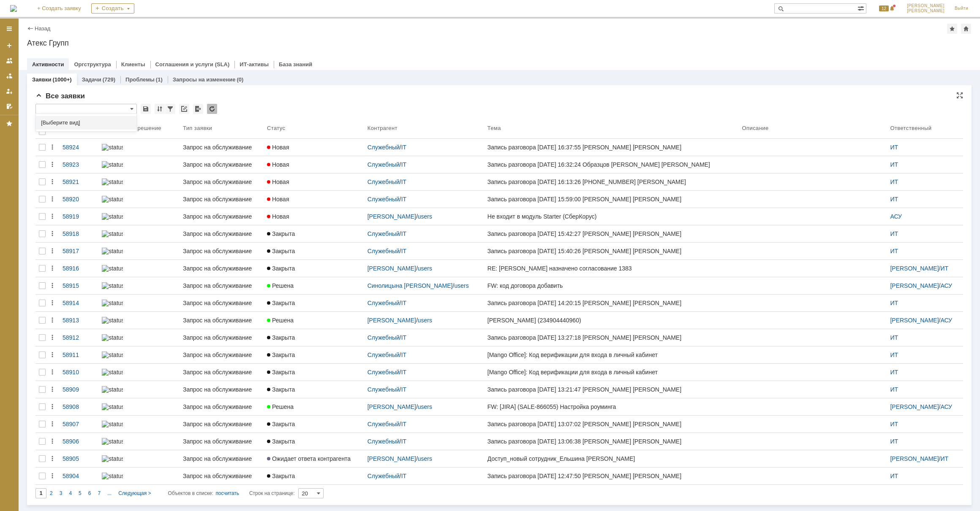 Image resolution: width=980 pixels, height=511 pixels. What do you see at coordinates (278, 182) in the screenshot?
I see `span: Новая` at bounding box center [278, 182].